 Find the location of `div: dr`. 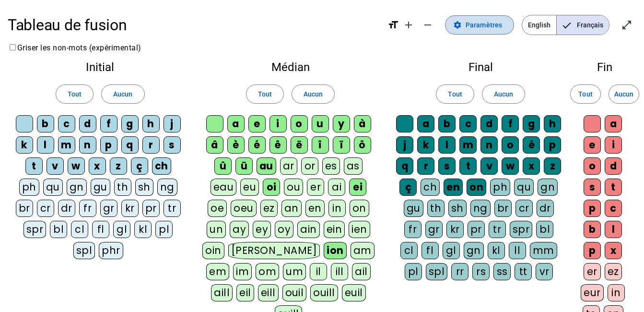

div: dr is located at coordinates (66, 209).